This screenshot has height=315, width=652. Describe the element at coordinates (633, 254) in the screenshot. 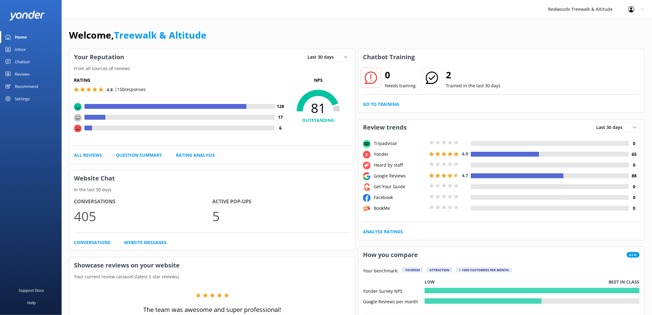

I see `span: New` at that location.